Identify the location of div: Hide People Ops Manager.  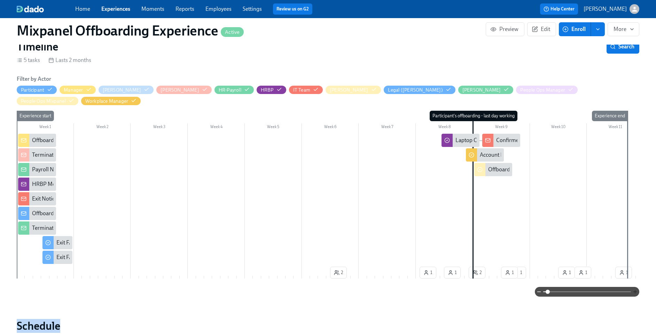
(543, 90).